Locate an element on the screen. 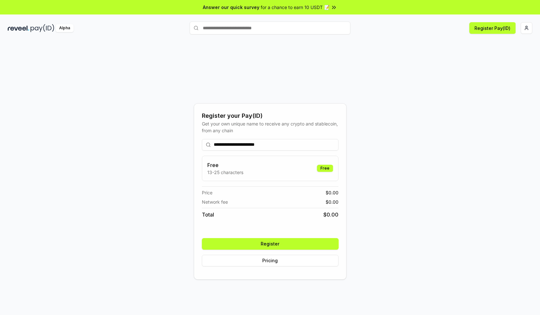  button: Register is located at coordinates (270, 244).